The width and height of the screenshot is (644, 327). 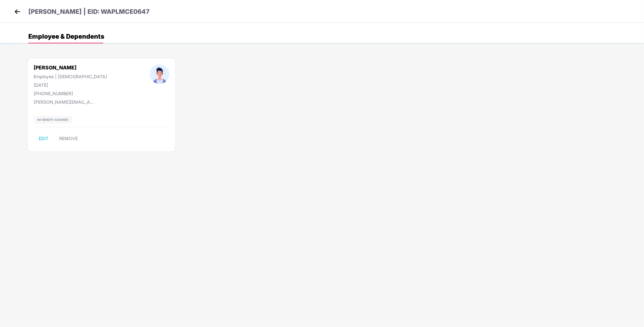 What do you see at coordinates (53, 120) in the screenshot?
I see `img: svg+xml;base64,PHN2ZyB4bWxucz0iaHR0cDovL3d3dy53My5vcmcvMjAwMC9zdmciIHdpZHRoPSIxMjIiIGhlaWdodD0iMj...` at bounding box center [53, 120].